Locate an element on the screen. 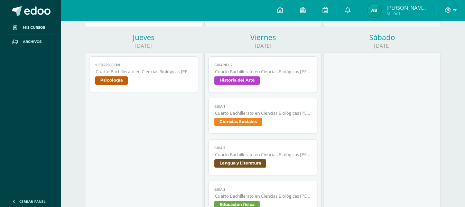 The image size is (465, 207). span: Guía 3 is located at coordinates (263, 148).